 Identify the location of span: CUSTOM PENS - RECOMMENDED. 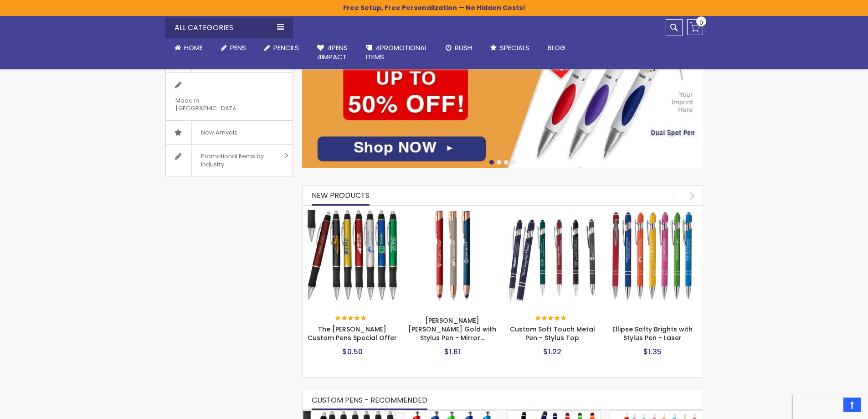
(370, 400).